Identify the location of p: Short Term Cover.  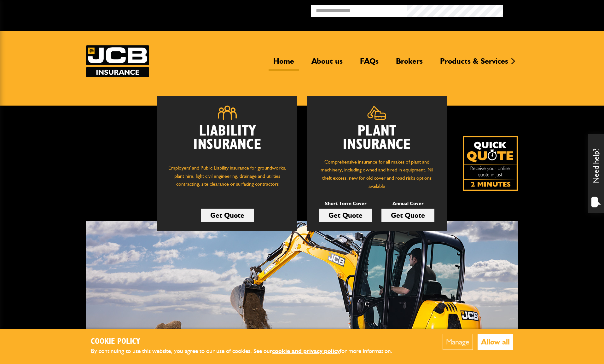
(345, 203).